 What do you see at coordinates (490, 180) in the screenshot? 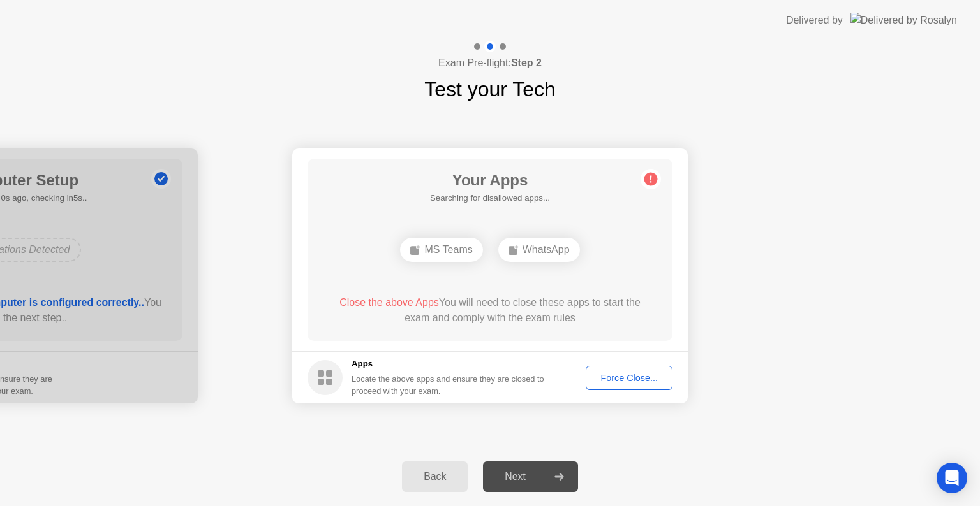
I see `h1: Your Apps` at bounding box center [490, 180].